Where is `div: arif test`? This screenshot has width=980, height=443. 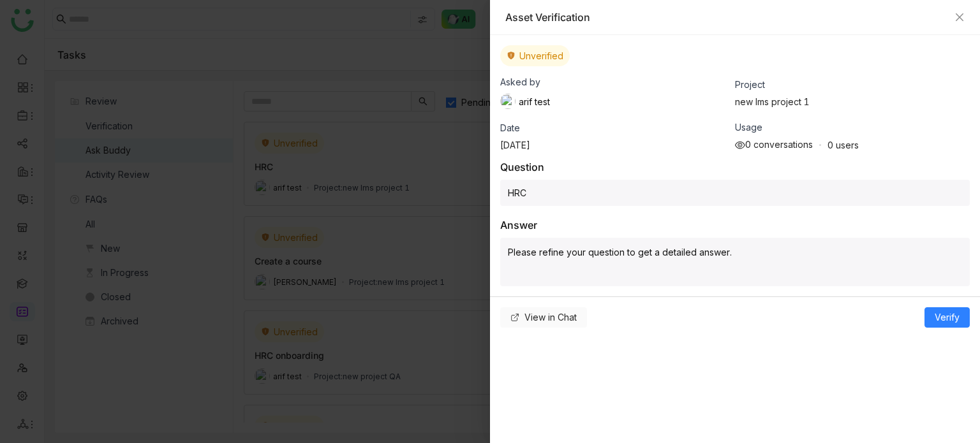
div: arif test is located at coordinates (525, 101).